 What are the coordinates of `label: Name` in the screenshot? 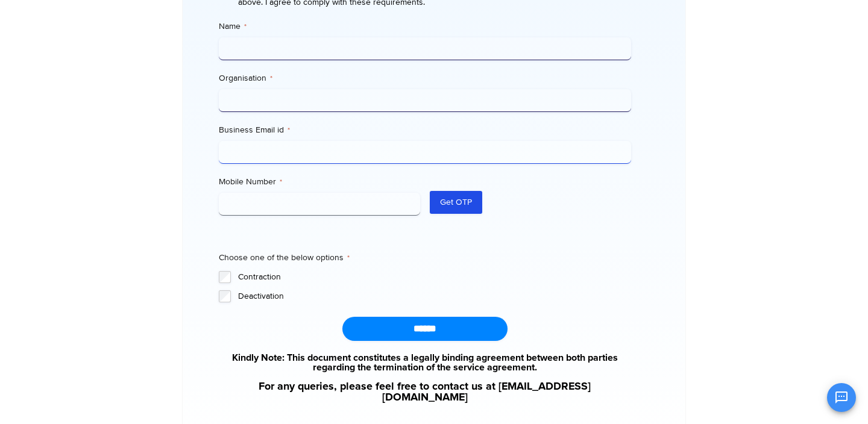 It's located at (424, 26).